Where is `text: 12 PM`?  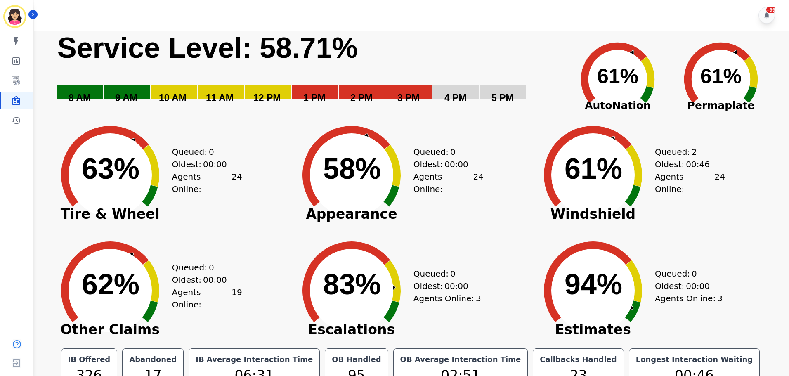
text: 12 PM is located at coordinates (267, 98).